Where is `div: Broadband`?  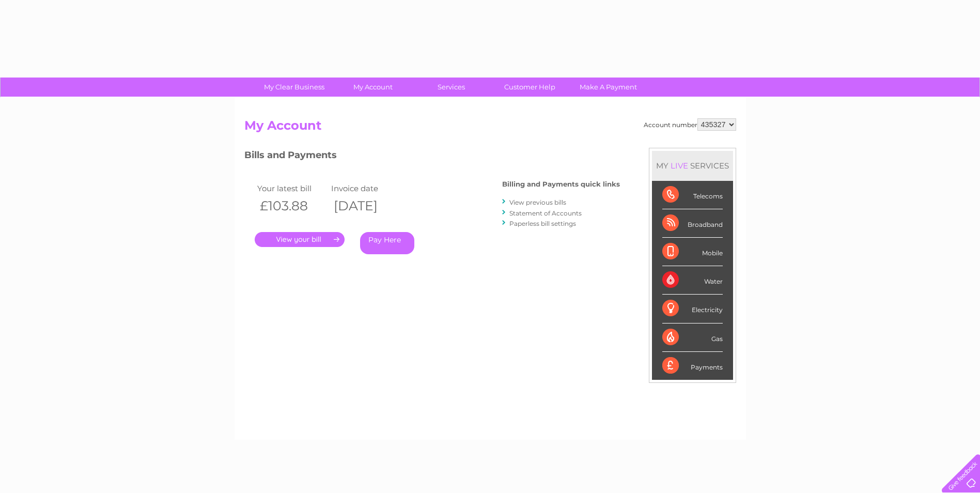 div: Broadband is located at coordinates (693, 223).